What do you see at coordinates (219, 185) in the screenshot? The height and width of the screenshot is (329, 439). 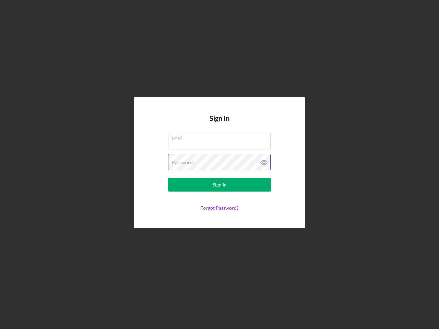 I see `div: Sign In` at bounding box center [219, 185].